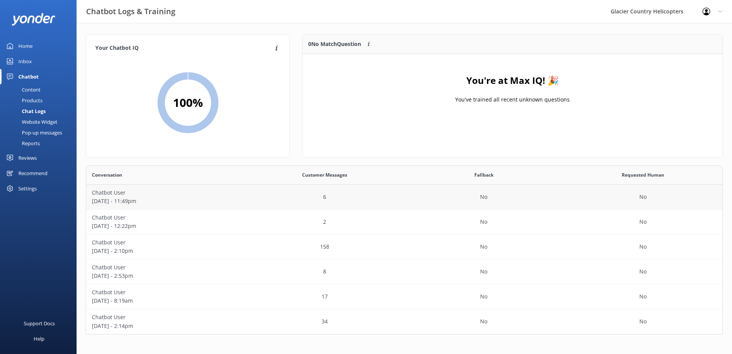  What do you see at coordinates (41, 90) in the screenshot?
I see `a: Content` at bounding box center [41, 90].